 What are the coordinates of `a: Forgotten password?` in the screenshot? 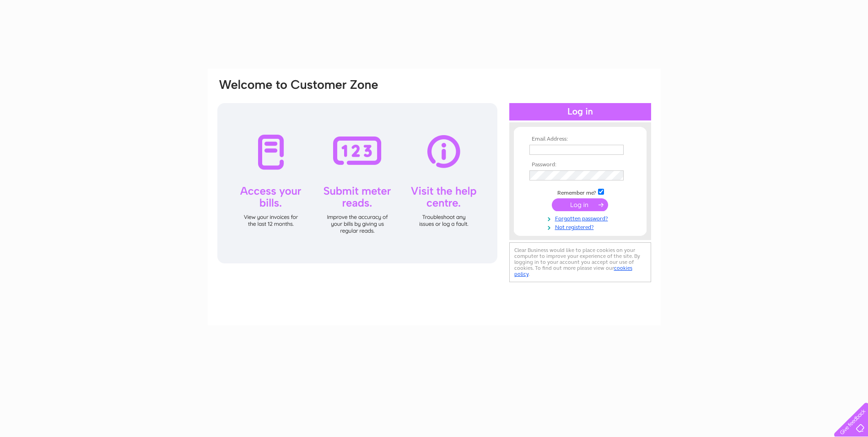 It's located at (581, 217).